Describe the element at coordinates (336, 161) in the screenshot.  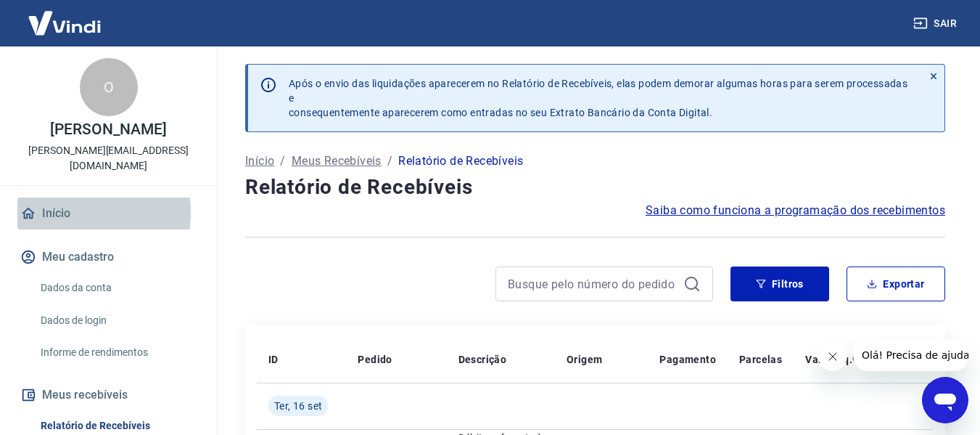
I see `a: Meus Recebíveis` at that location.